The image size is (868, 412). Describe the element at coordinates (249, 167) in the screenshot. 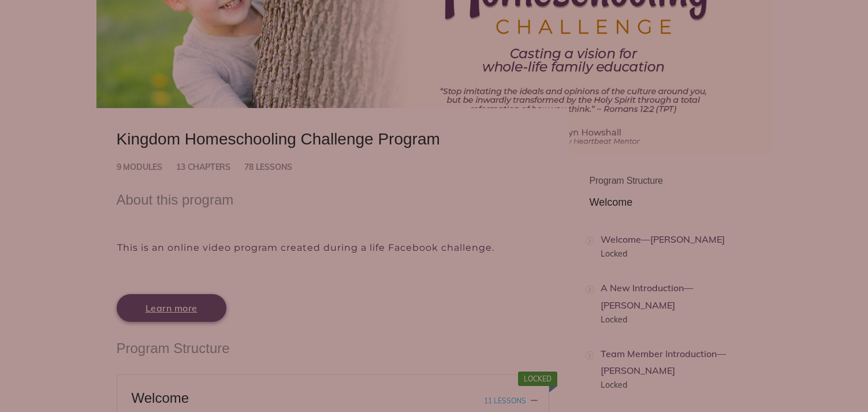

I see `span: 78` at that location.